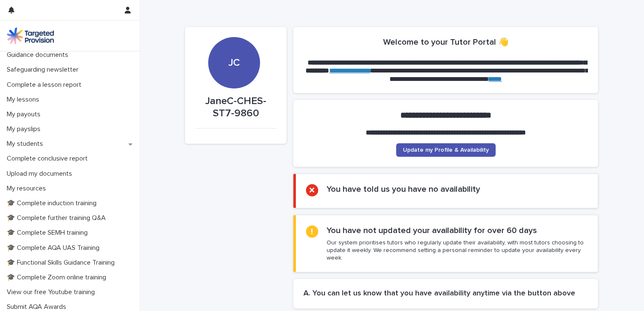  Describe the element at coordinates (234, 37) in the screenshot. I see `div: JC` at that location.